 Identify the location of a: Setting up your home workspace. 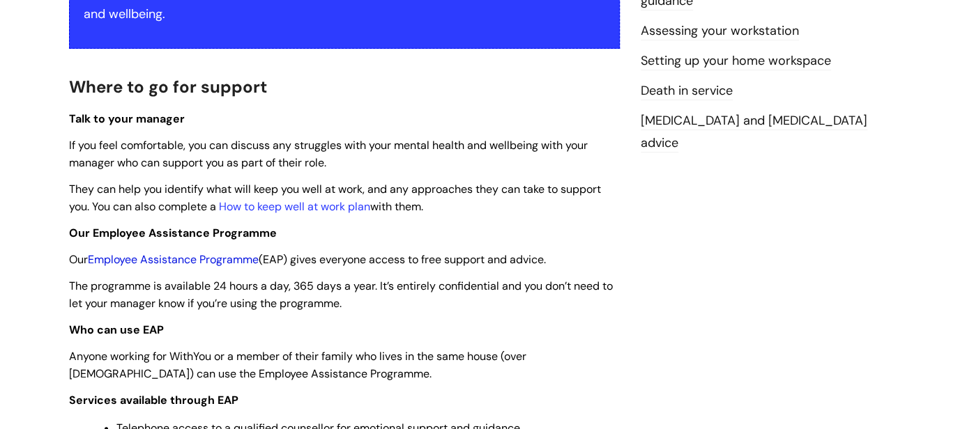
(735, 61).